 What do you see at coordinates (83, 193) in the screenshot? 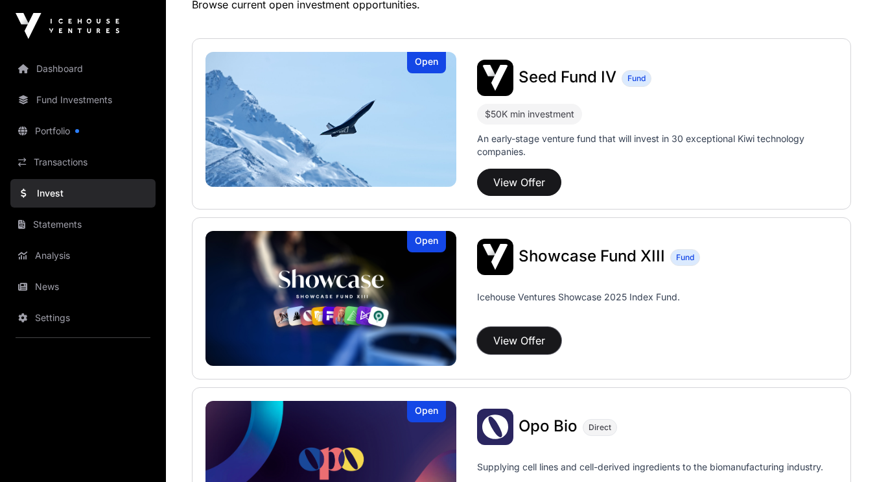
I see `a: Invest` at bounding box center [83, 193].